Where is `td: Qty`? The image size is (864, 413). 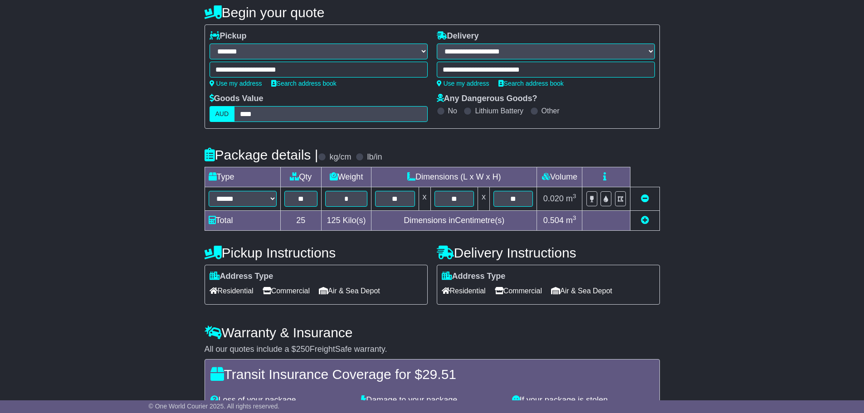 td: Qty is located at coordinates (301, 177).